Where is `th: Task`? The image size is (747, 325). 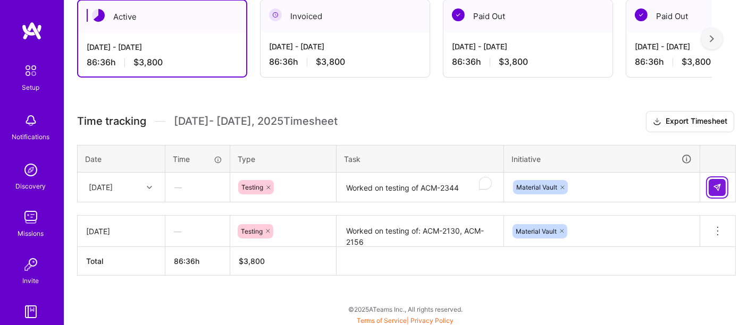
th: Task is located at coordinates (420, 159).